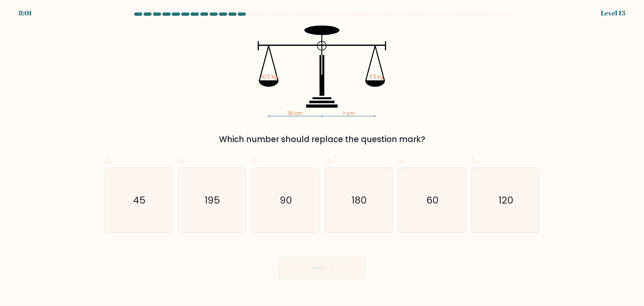 The width and height of the screenshot is (644, 306). I want to click on tspan: ? cm, so click(349, 114).